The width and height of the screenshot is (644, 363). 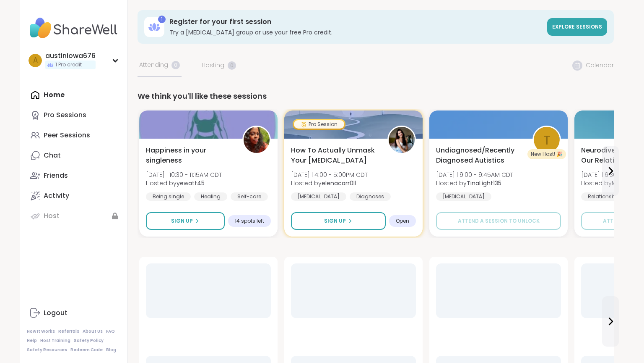 I want to click on div: We think you'll like these sessions, so click(x=376, y=96).